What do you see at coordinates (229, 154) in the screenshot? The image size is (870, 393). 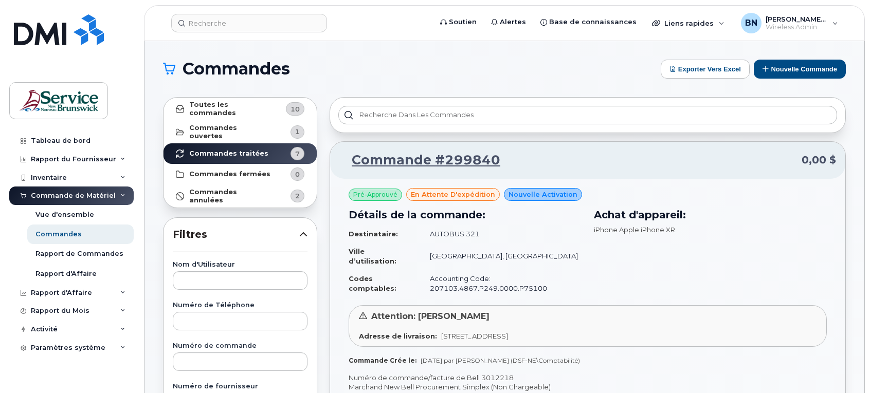 I see `strong: Commandes traitées` at bounding box center [229, 154].